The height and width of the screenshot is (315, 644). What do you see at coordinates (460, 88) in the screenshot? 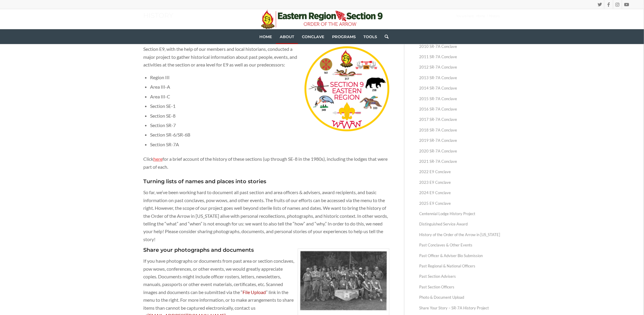
I see `a: 2014 SR-7A Conclave` at bounding box center [460, 88].